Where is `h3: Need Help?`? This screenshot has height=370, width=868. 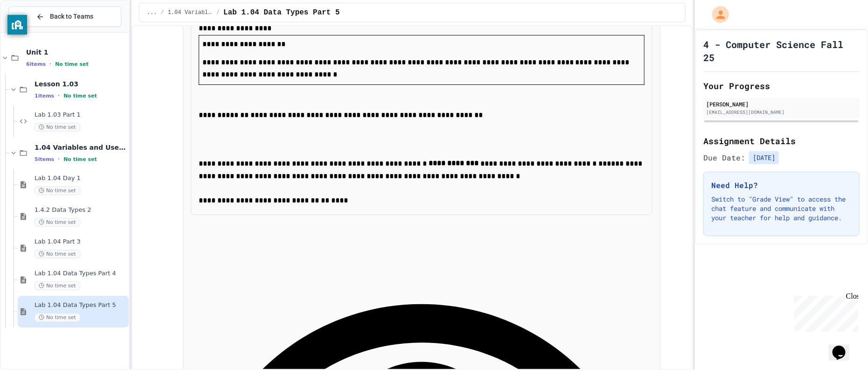 h3: Need Help? is located at coordinates (781, 185).